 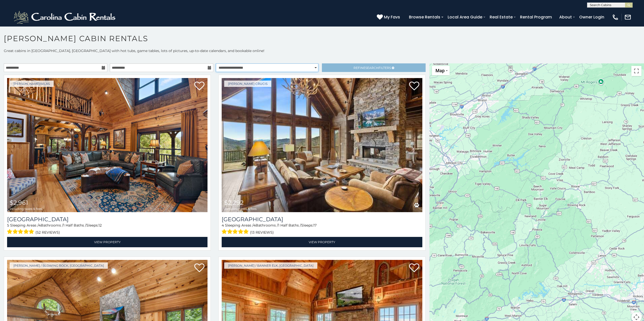 What do you see at coordinates (565, 17) in the screenshot?
I see `a: About` at bounding box center [565, 17].